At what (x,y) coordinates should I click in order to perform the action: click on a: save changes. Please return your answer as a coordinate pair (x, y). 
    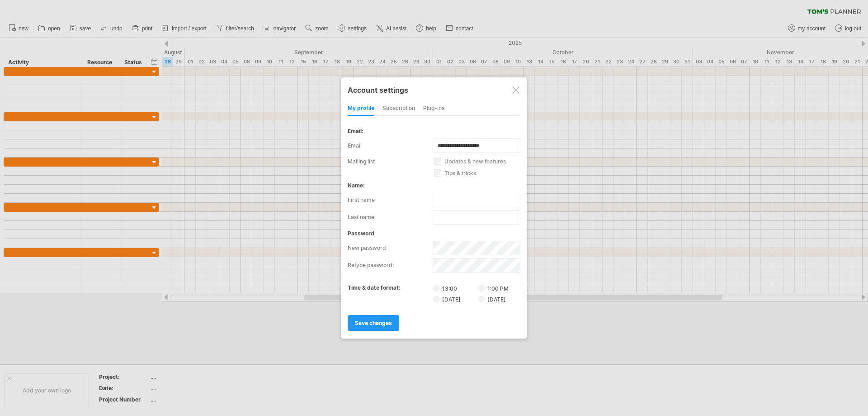
    Looking at the image, I should click on (374, 323).